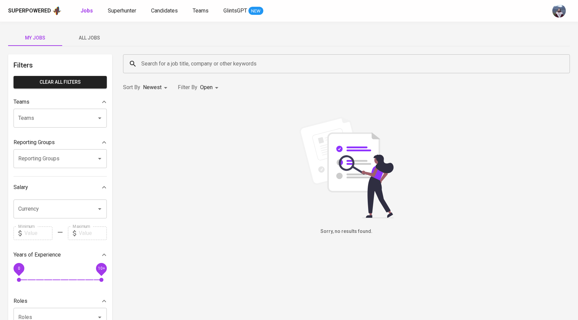 The image size is (578, 320). What do you see at coordinates (87, 11) in the screenshot?
I see `a: Jobs` at bounding box center [87, 11].